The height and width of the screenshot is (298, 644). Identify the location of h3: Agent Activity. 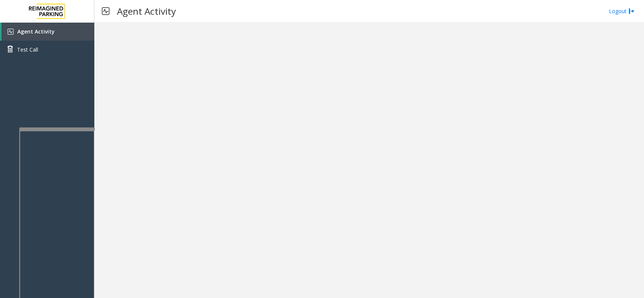
(147, 11).